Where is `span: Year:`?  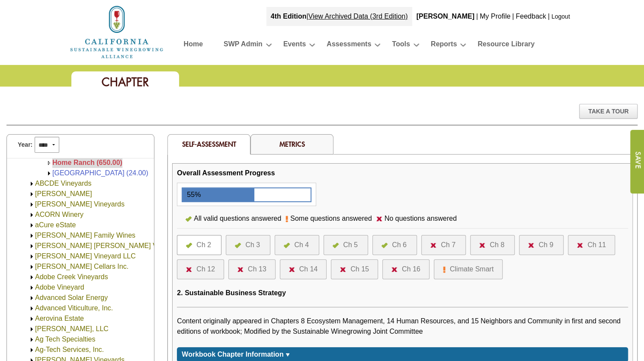 span: Year: is located at coordinates (25, 144).